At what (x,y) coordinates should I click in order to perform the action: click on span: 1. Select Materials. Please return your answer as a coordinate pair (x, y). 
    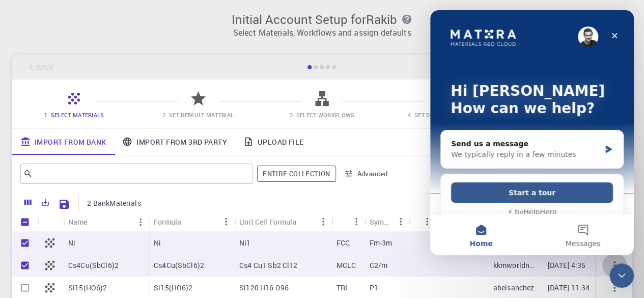
    Looking at the image, I should click on (74, 115).